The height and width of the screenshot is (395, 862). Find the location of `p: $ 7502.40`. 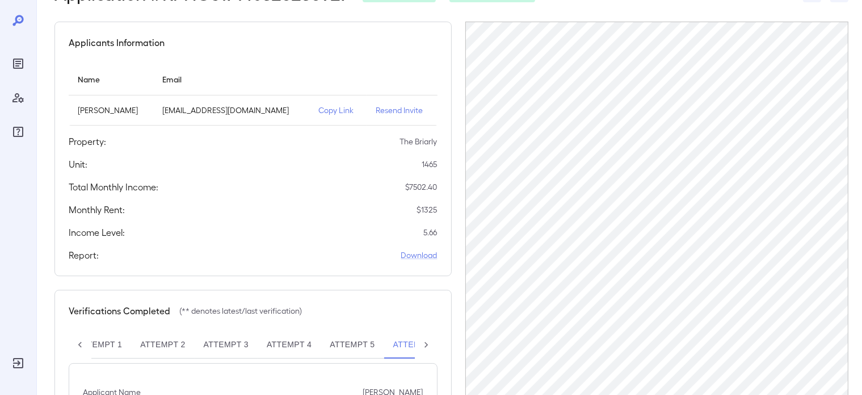

p: $ 7502.40 is located at coordinates (422, 187).